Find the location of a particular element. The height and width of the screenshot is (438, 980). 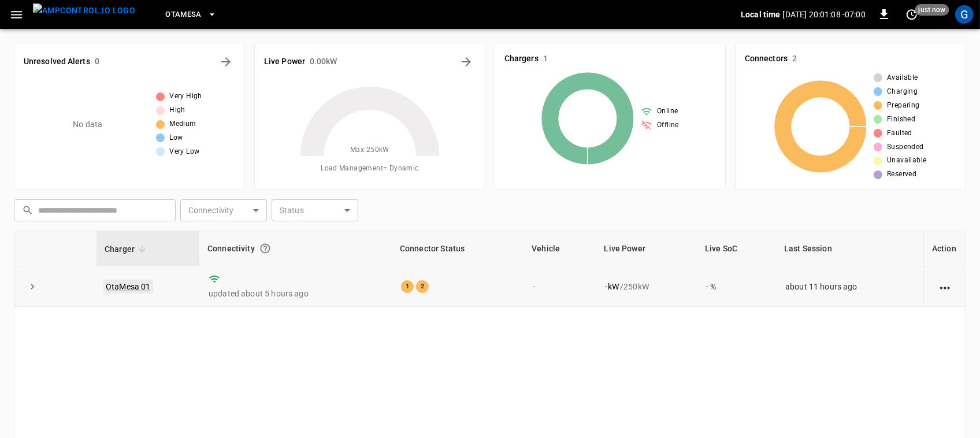

span: Charger is located at coordinates (127, 249).